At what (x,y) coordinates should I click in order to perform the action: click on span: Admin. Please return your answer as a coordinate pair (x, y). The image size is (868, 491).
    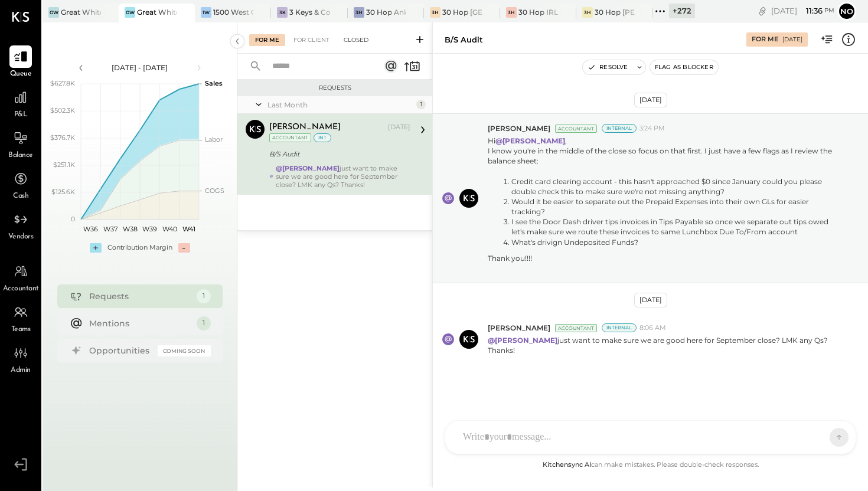
    Looking at the image, I should click on (21, 371).